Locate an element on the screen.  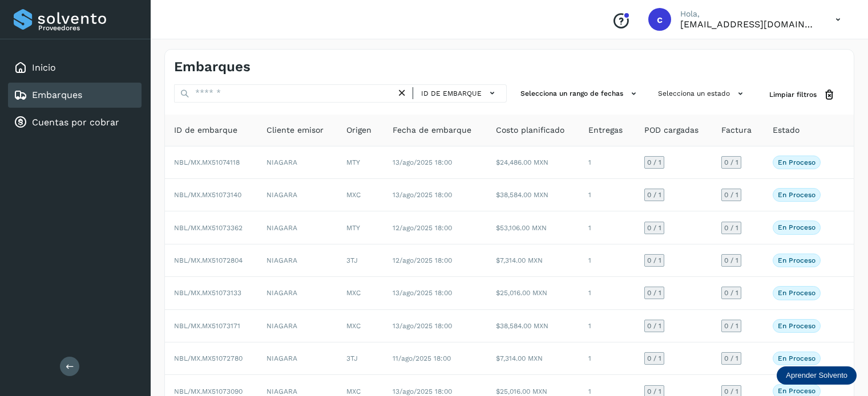
span: Estado is located at coordinates (785, 130).